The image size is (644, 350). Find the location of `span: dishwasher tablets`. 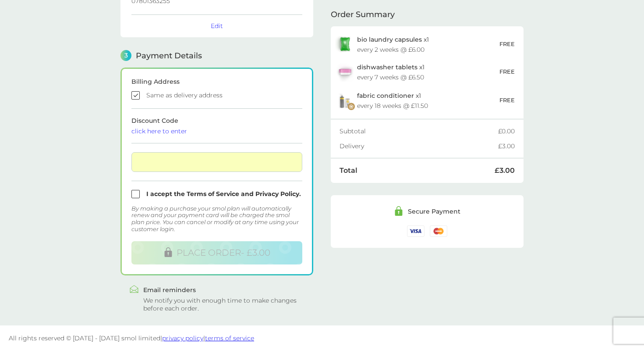

span: dishwasher tablets is located at coordinates (387, 67).